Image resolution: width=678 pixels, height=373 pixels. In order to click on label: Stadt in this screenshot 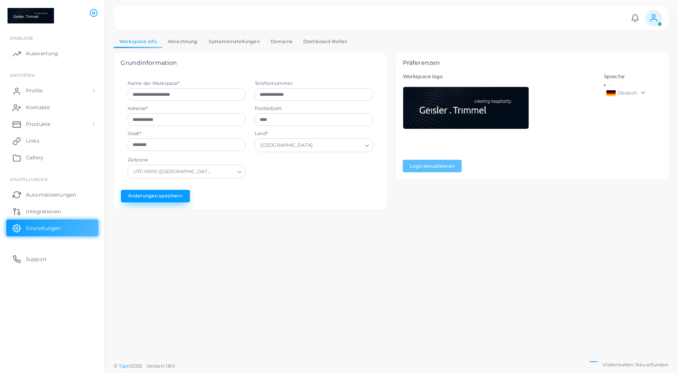, I will do `click(134, 134)`.